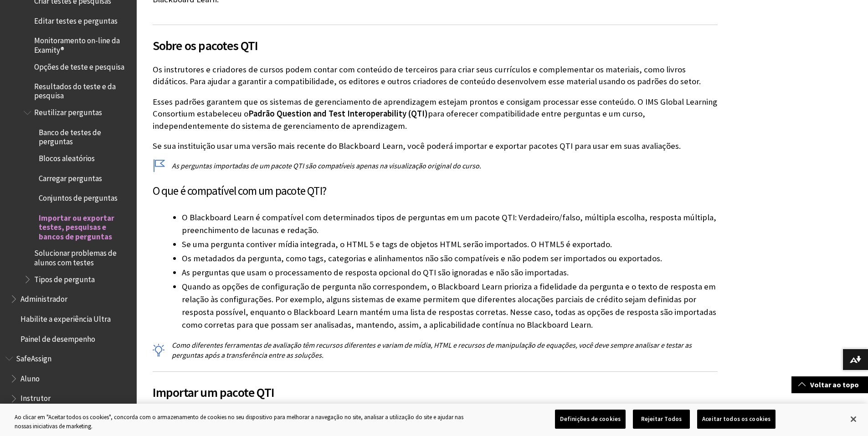 This screenshot has height=436, width=868. What do you see at coordinates (450, 245) in the screenshot?
I see `li: Se uma pergunta contiver mídia integrada, o HTML 5 e tags de objetos HTML serão importados. O HTM...` at bounding box center [450, 245].